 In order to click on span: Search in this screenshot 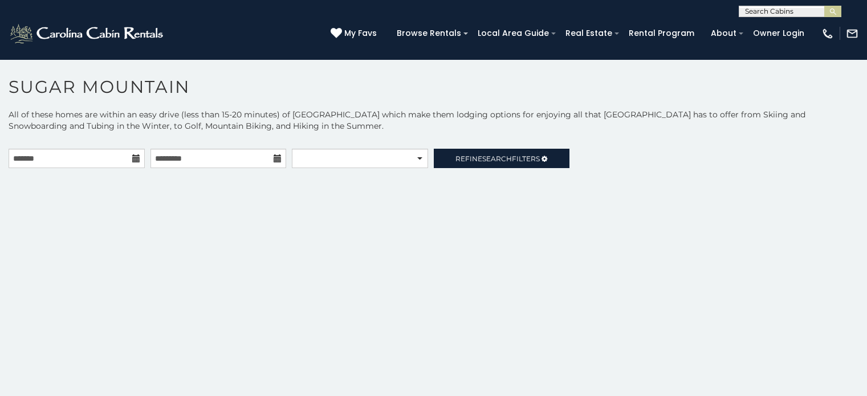, I will do `click(497, 158)`.